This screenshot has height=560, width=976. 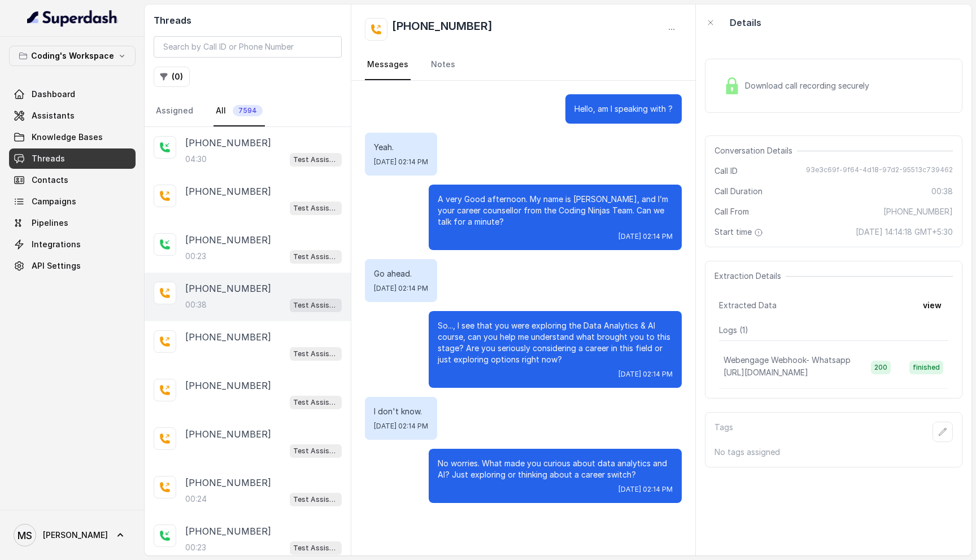 I want to click on span: Dashboard, so click(x=53, y=94).